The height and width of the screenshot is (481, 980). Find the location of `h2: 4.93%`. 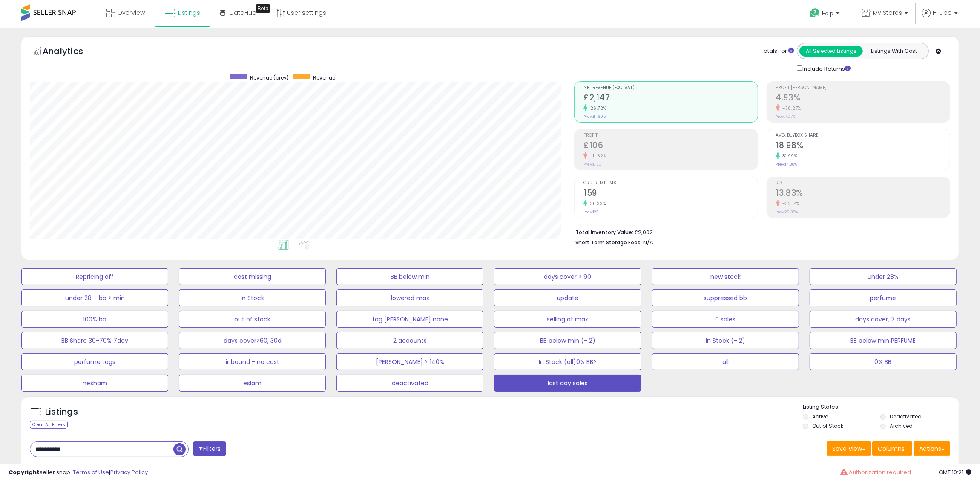

h2: 4.93% is located at coordinates (863, 98).